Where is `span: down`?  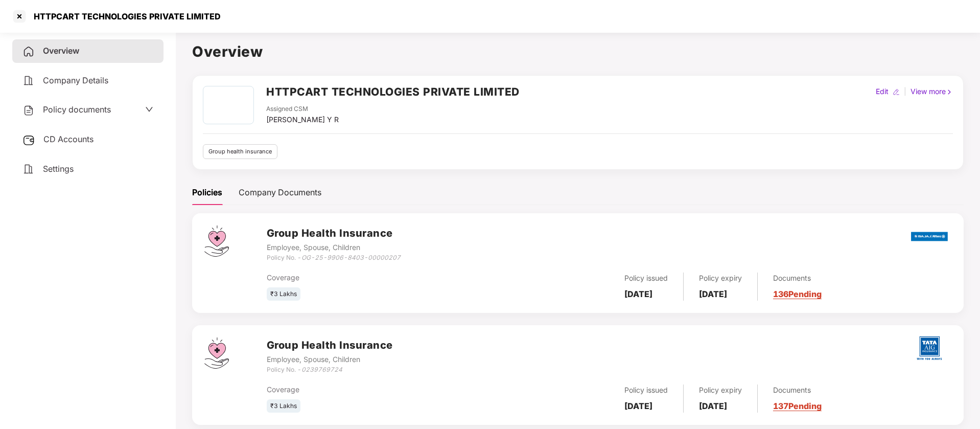
span: down is located at coordinates (150, 110).